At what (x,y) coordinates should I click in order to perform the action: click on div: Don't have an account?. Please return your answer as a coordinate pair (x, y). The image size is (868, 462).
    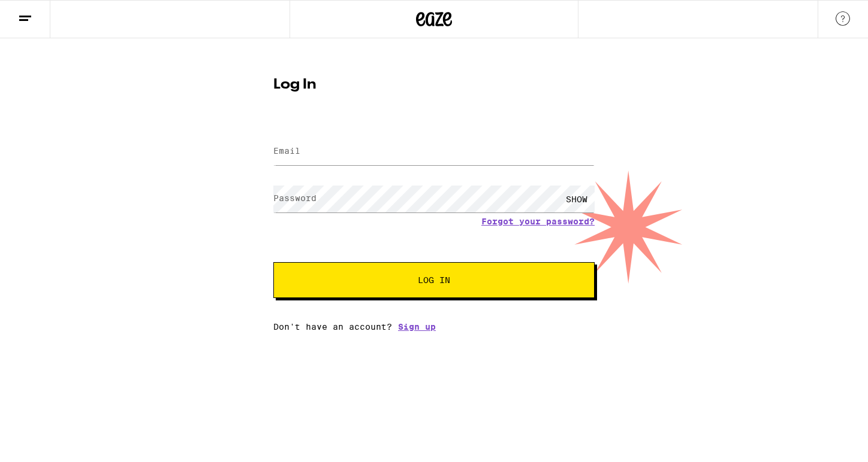
    Looking at the image, I should click on (434, 327).